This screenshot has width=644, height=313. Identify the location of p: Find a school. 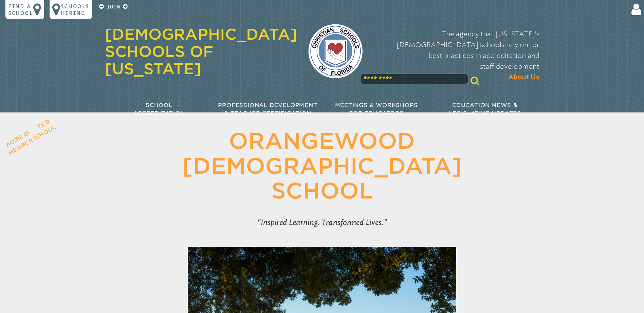
(21, 10).